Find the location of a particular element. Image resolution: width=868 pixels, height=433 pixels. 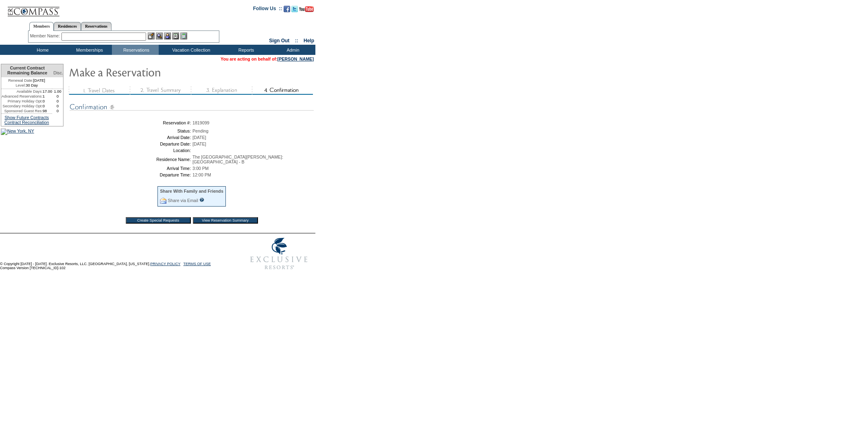

td: 1 is located at coordinates (48, 97).